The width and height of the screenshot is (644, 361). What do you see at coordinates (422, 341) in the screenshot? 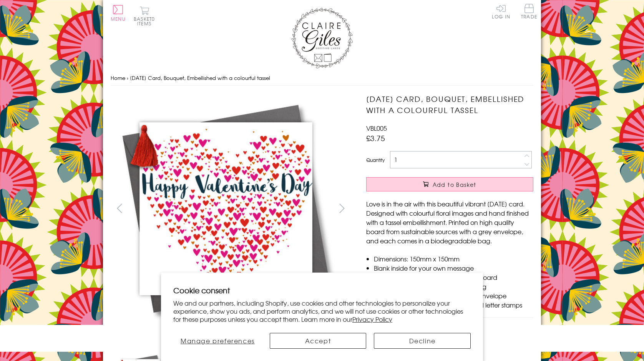
I see `button: Decline` at bounding box center [422, 341].